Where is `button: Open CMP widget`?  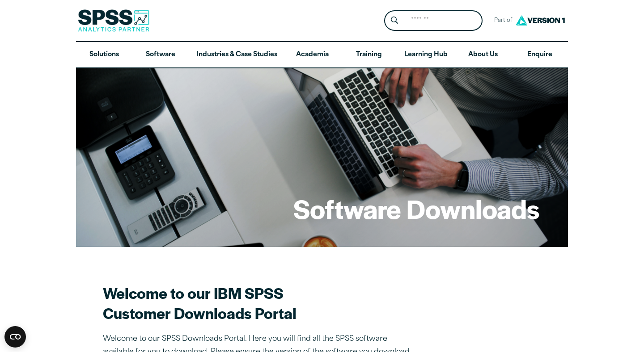
button: Open CMP widget is located at coordinates (15, 337).